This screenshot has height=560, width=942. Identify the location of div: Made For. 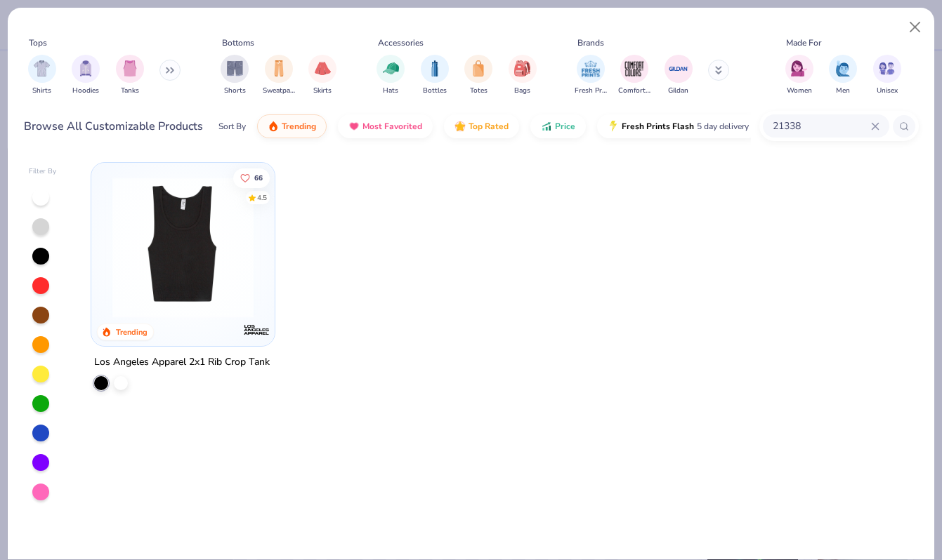
(804, 43).